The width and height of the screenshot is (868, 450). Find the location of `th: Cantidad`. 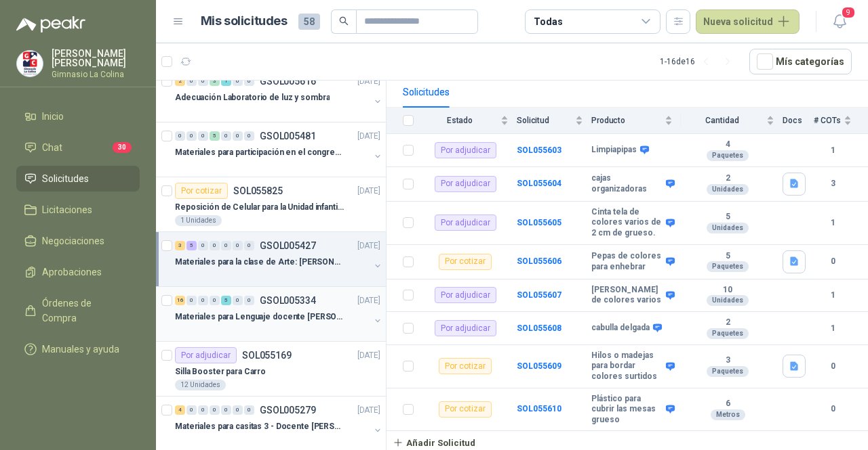

th: Cantidad is located at coordinates (731, 121).